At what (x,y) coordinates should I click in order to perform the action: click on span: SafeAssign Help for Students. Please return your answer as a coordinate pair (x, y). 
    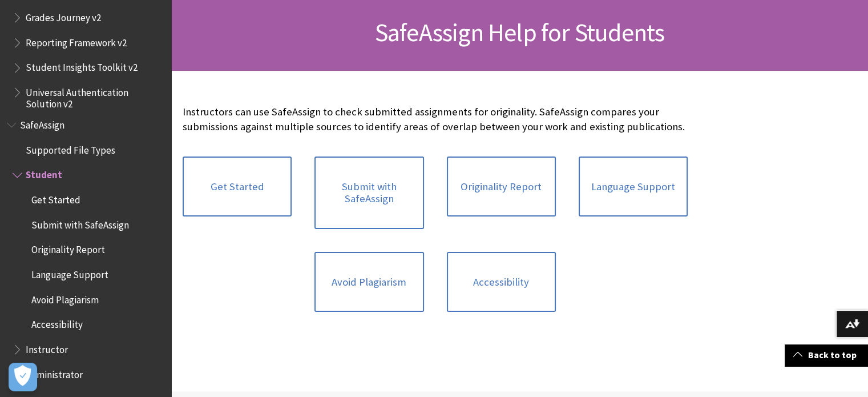
    Looking at the image, I should click on (520, 32).